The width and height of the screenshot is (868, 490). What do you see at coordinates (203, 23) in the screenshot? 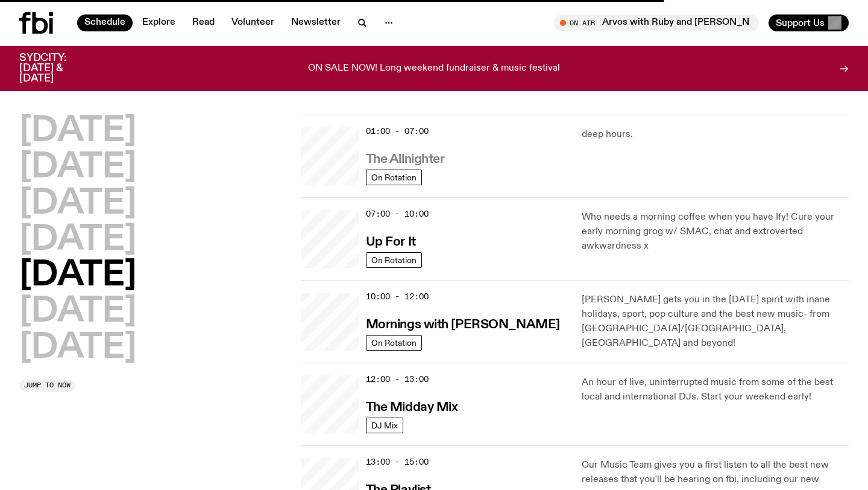
I see `a: Read` at bounding box center [203, 23].